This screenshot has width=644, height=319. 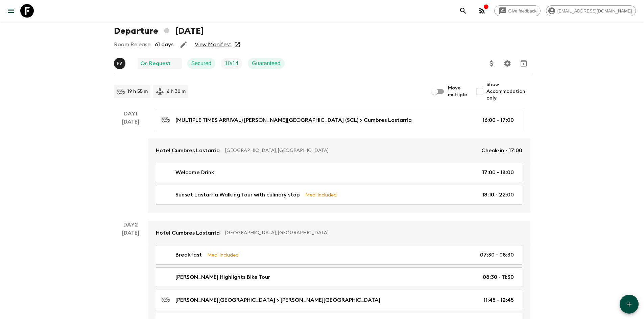 I want to click on p: 07:30 - 08:30, so click(x=497, y=255).